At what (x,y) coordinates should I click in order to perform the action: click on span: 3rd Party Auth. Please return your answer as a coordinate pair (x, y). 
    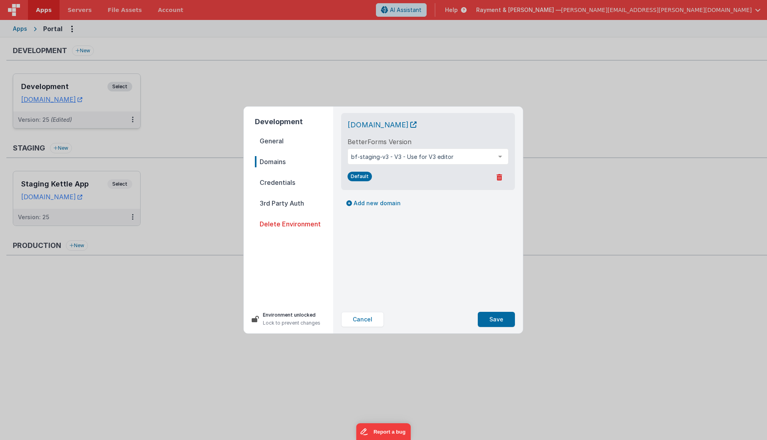
    Looking at the image, I should click on (294, 203).